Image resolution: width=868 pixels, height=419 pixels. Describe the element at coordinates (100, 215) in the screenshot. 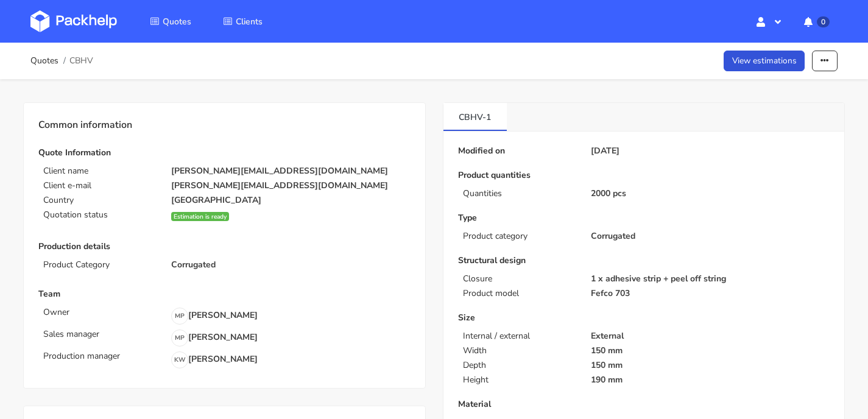

I see `p: Quotation status` at that location.